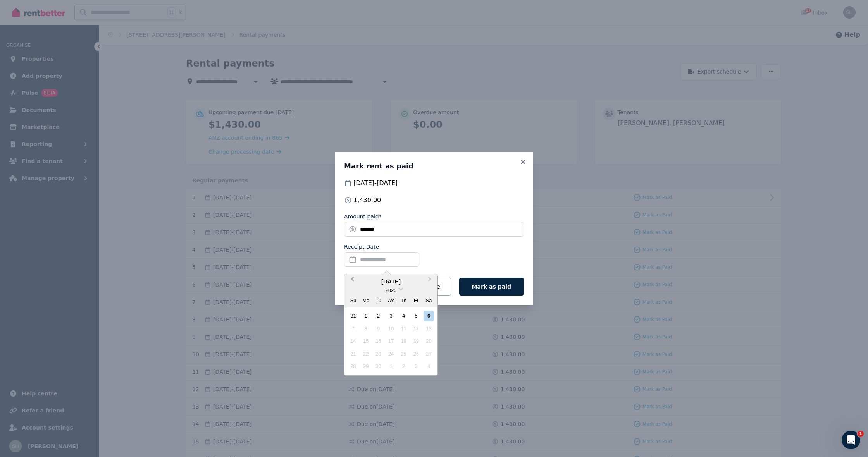 The image size is (868, 457). I want to click on span: 2025, so click(391, 290).